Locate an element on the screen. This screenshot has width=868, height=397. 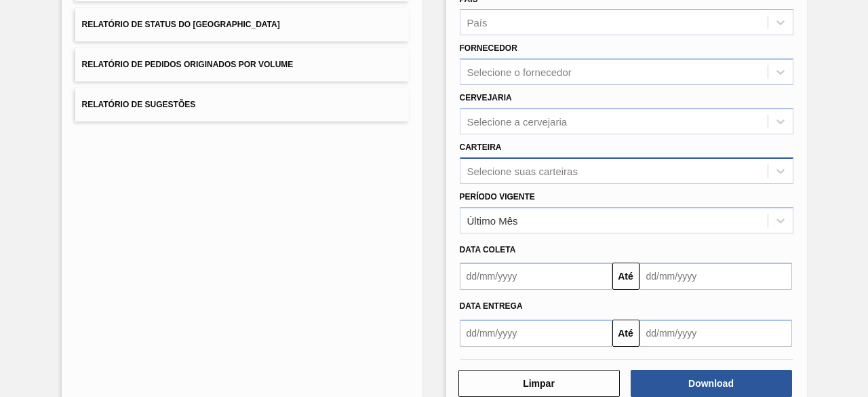
label: Cervejaria is located at coordinates (485, 98).